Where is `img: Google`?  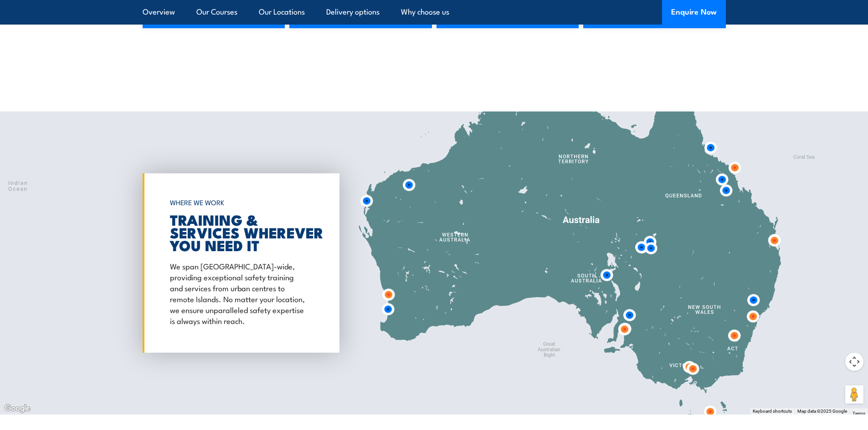
img: Google is located at coordinates (17, 409).